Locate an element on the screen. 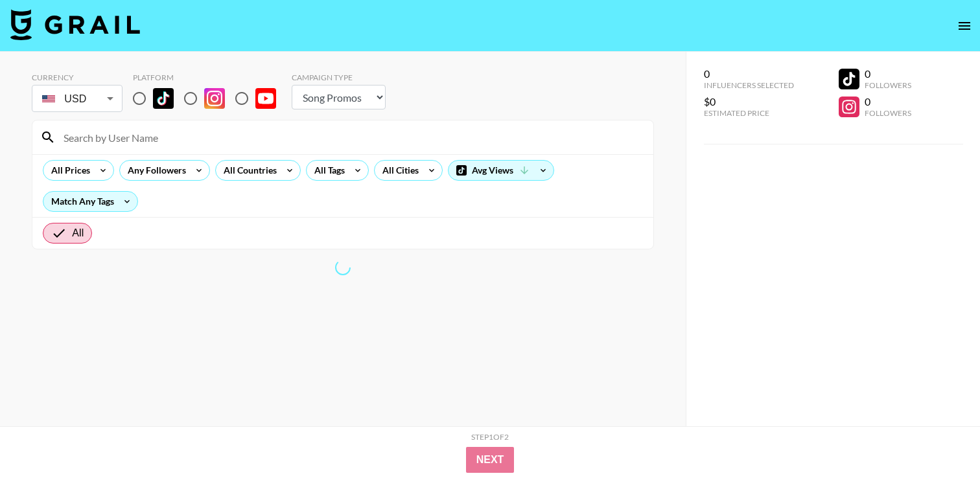 This screenshot has height=478, width=980. div: Influencers Selected is located at coordinates (749, 85).